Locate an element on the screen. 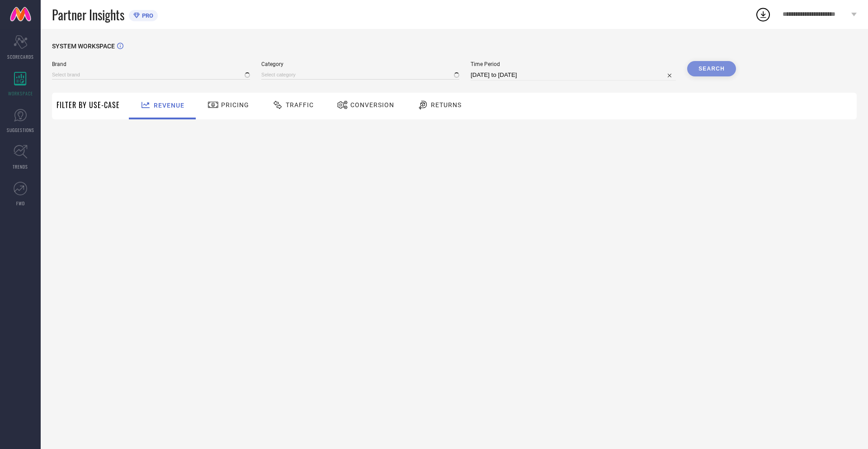  input: Select category is located at coordinates (360, 75).